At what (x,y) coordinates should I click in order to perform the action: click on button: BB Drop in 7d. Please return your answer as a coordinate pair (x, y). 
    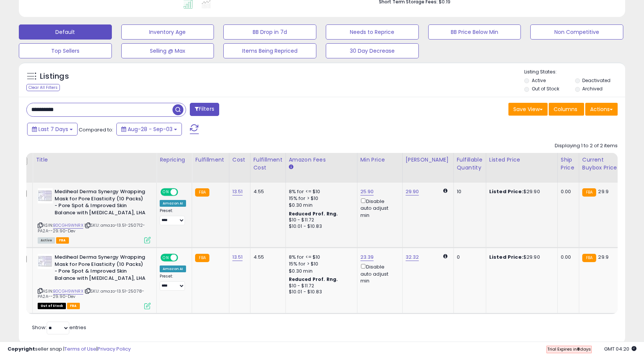
    Looking at the image, I should click on (270, 32).